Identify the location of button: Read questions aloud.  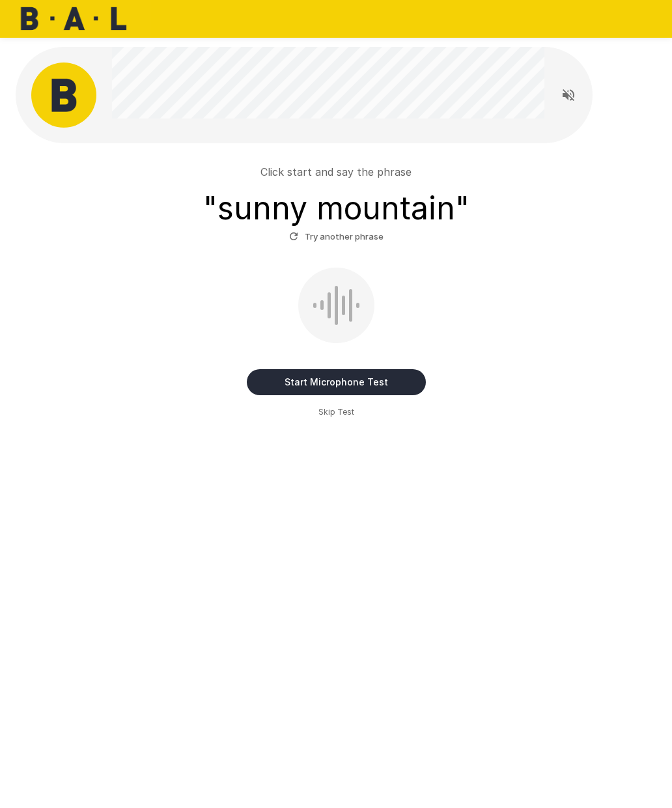
(568, 95).